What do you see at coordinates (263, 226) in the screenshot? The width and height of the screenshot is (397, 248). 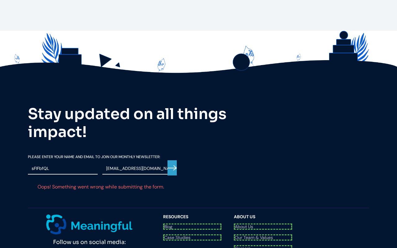 I see `a: About Us` at bounding box center [263, 226].